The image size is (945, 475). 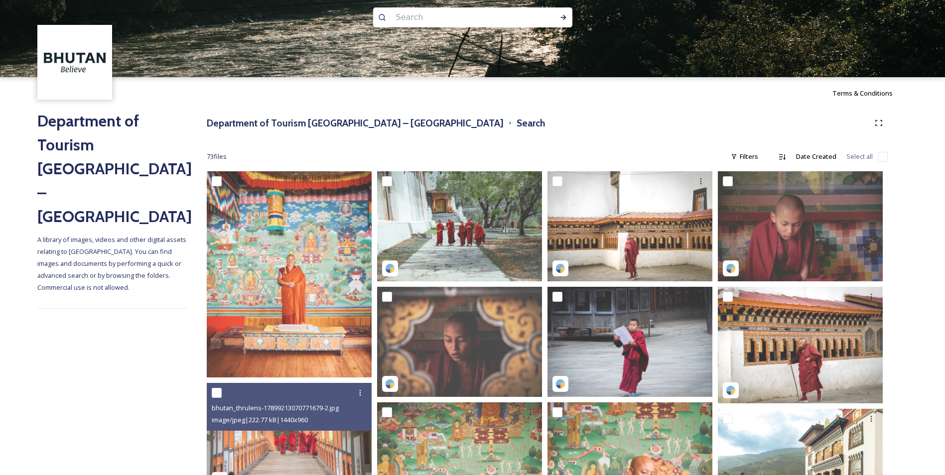 I want to click on div: Filters, so click(x=745, y=156).